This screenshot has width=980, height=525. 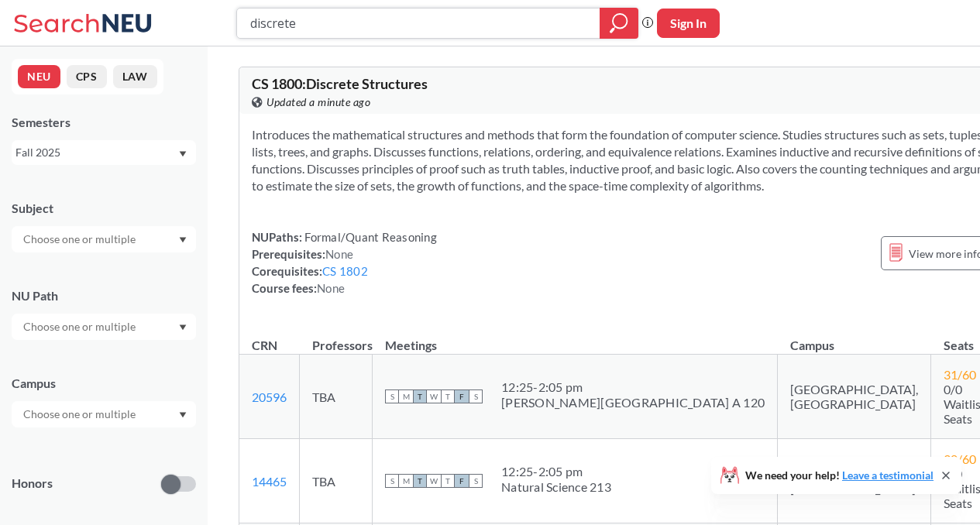 What do you see at coordinates (269, 481) in the screenshot?
I see `a: 14465` at bounding box center [269, 481].